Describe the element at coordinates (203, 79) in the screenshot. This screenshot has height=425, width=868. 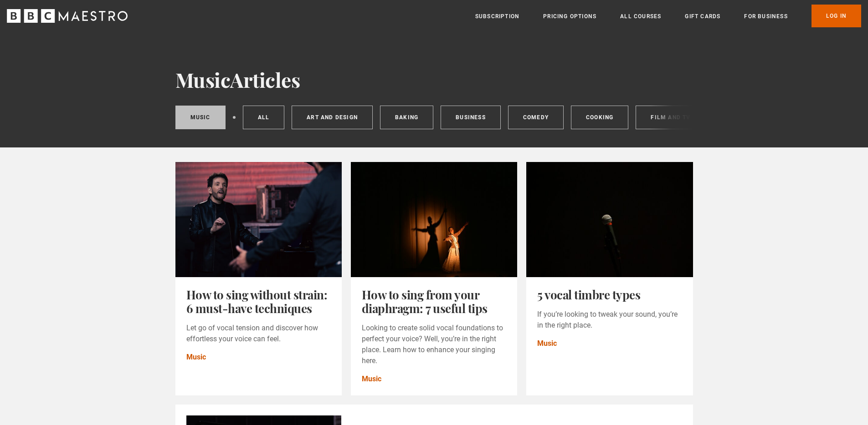
I see `span: Music` at that location.